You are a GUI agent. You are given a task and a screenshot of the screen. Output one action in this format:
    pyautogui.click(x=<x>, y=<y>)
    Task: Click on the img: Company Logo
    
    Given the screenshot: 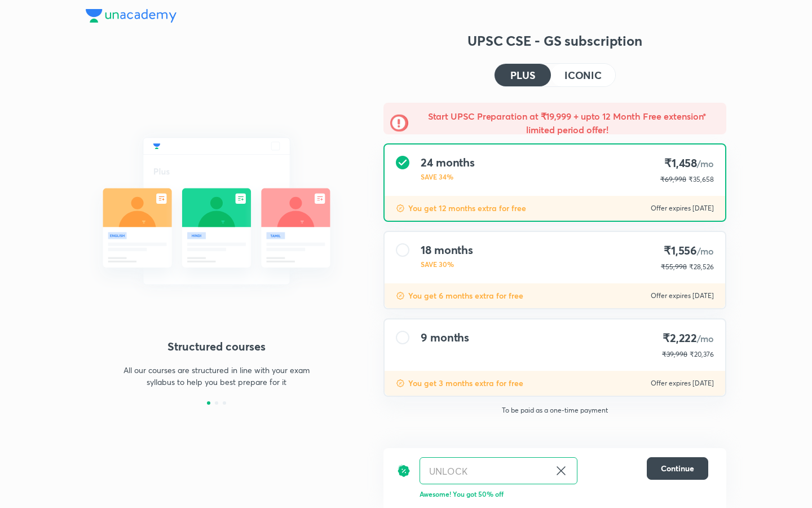 What is the action you would take?
    pyautogui.click(x=131, y=16)
    